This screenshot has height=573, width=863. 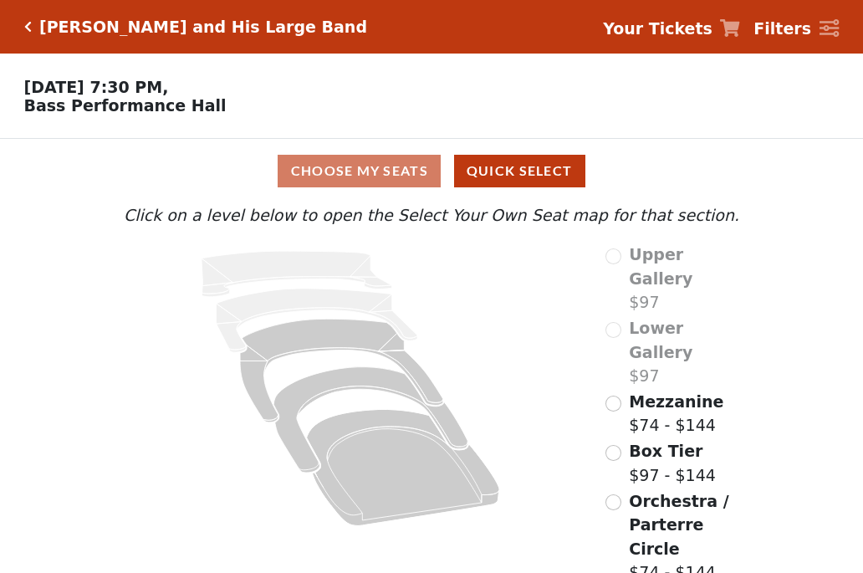 I want to click on label: $74 - $144, so click(x=676, y=413).